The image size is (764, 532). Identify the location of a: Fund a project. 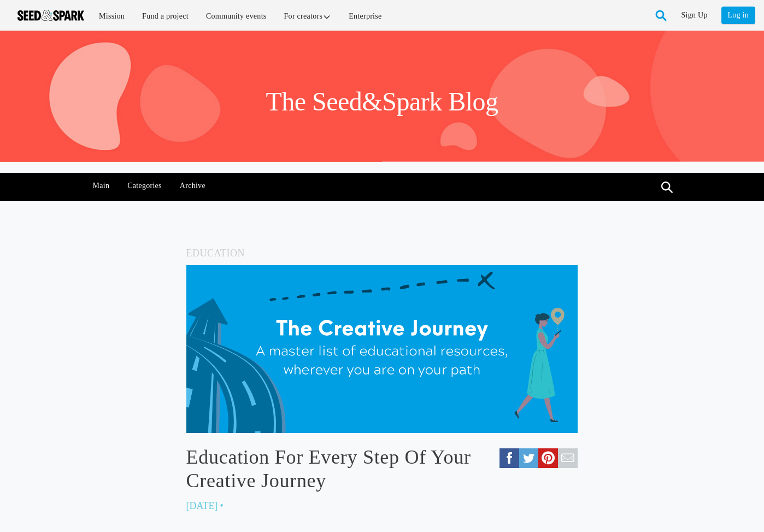
(165, 16).